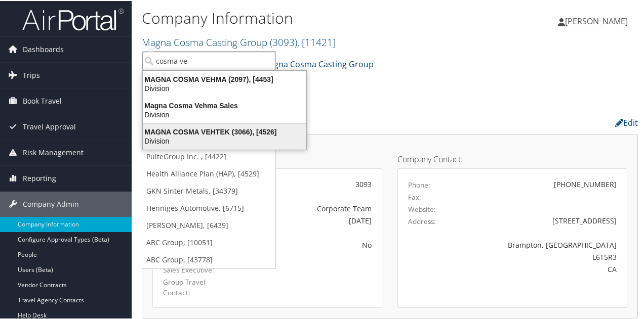 The height and width of the screenshot is (319, 644). What do you see at coordinates (304, 244) in the screenshot?
I see `div: No` at bounding box center [304, 244].